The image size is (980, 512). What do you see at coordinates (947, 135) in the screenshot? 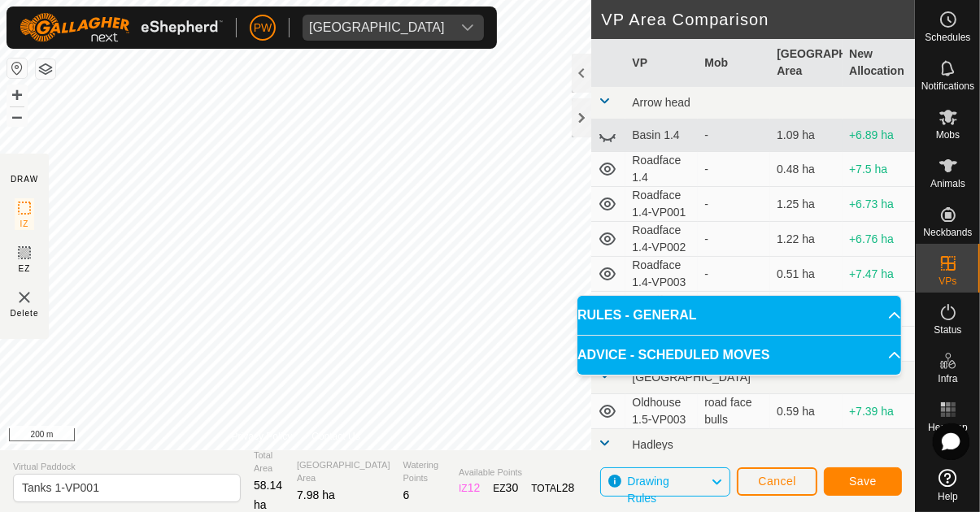
I see `span: Mobs` at bounding box center [947, 135].